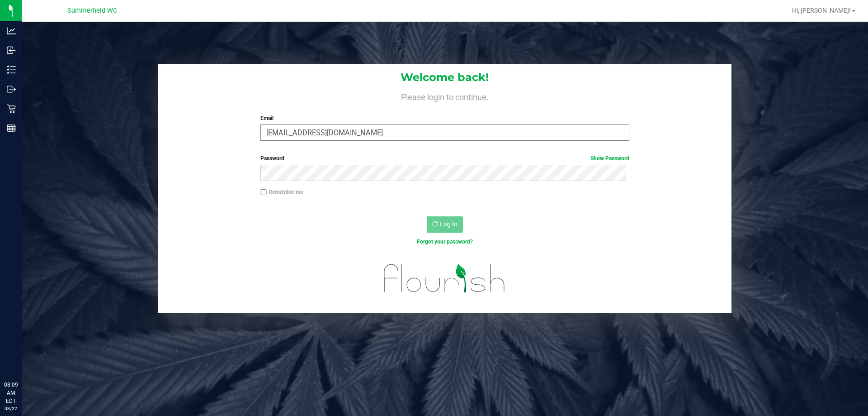 This screenshot has width=868, height=416. What do you see at coordinates (11, 392) in the screenshot?
I see `p: 08:09 AM EDT` at bounding box center [11, 392].